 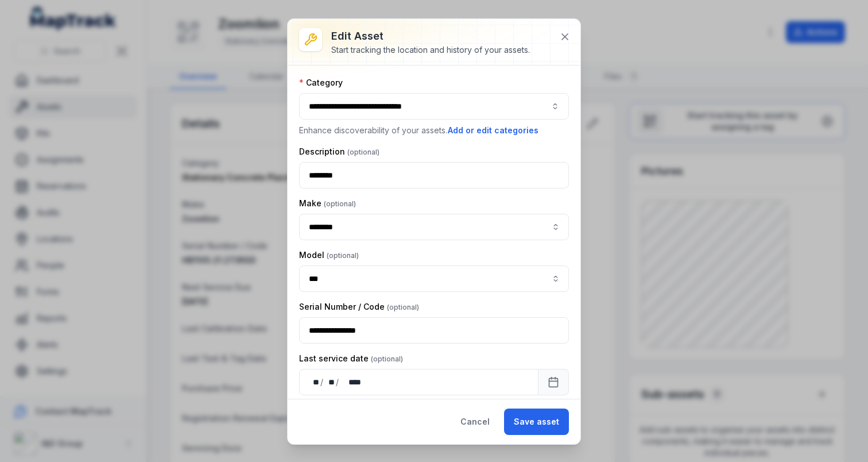 What do you see at coordinates (434, 278) in the screenshot?
I see `input: asset-edit:cf[c933509f-3392-4411-9327-4de98273627f]-label` at bounding box center [434, 278].